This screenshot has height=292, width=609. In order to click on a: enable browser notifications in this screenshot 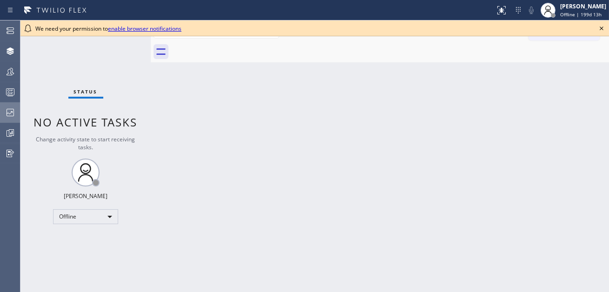, I will do `click(145, 28)`.